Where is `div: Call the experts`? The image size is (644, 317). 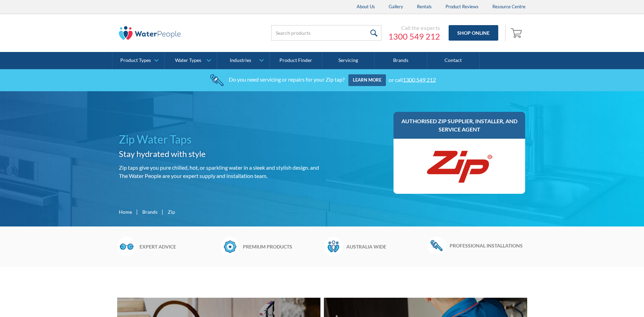 div: Call the experts is located at coordinates (414, 28).